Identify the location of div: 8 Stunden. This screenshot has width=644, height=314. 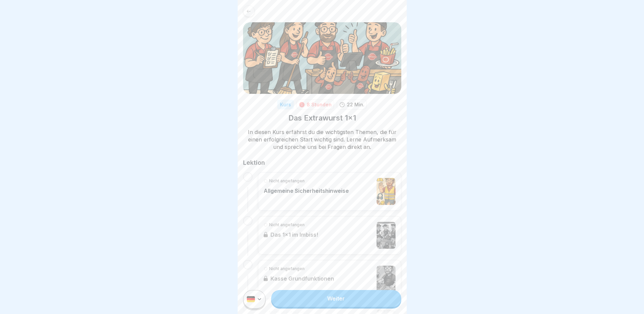
(319, 104).